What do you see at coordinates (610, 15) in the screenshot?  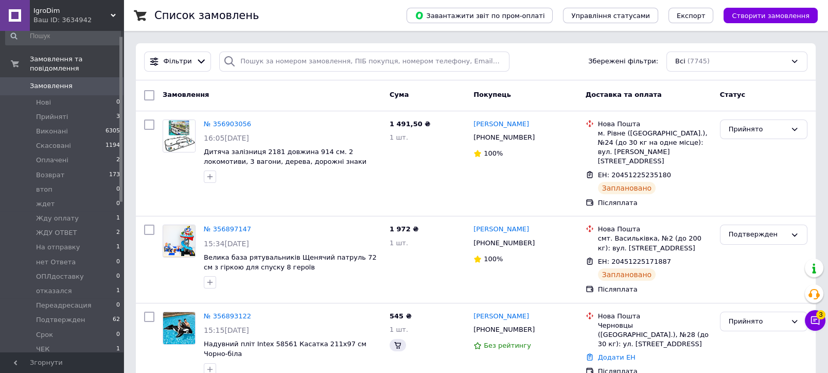 I see `button: Управління статусами` at bounding box center [610, 15].